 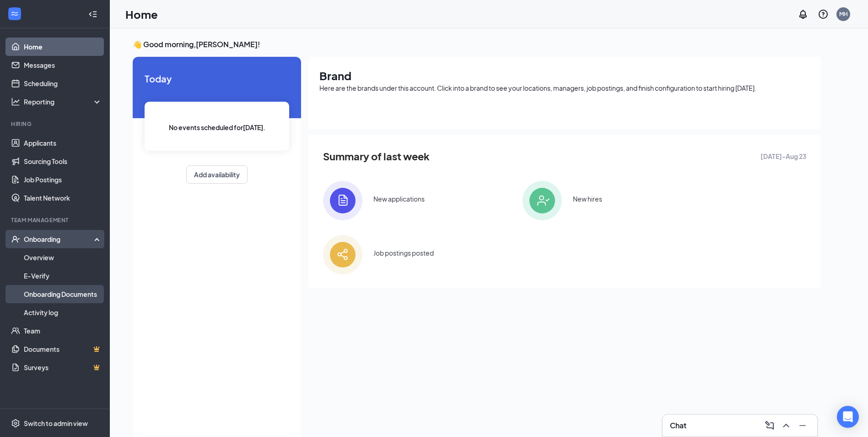 What do you see at coordinates (63, 180) in the screenshot?
I see `a: Job Postings` at bounding box center [63, 180].